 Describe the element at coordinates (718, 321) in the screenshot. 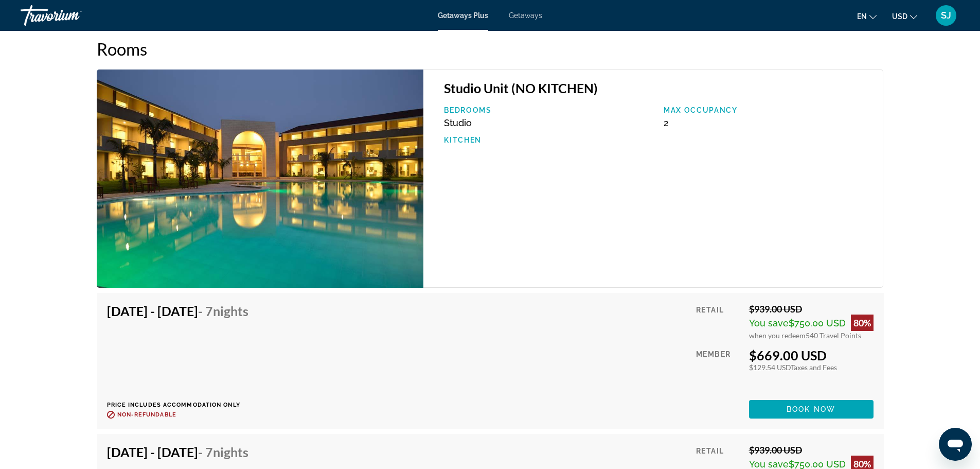

I see `div: Retail` at that location.